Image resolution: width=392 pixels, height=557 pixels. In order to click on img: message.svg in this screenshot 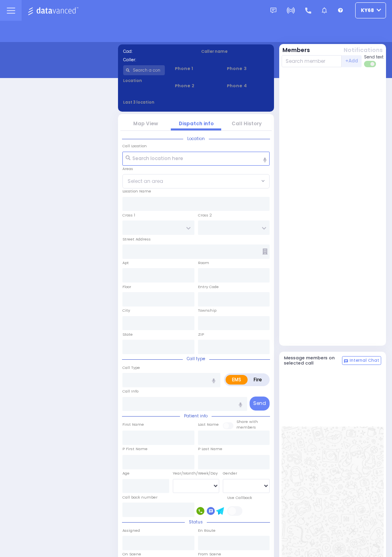, I will do `click(273, 10)`.